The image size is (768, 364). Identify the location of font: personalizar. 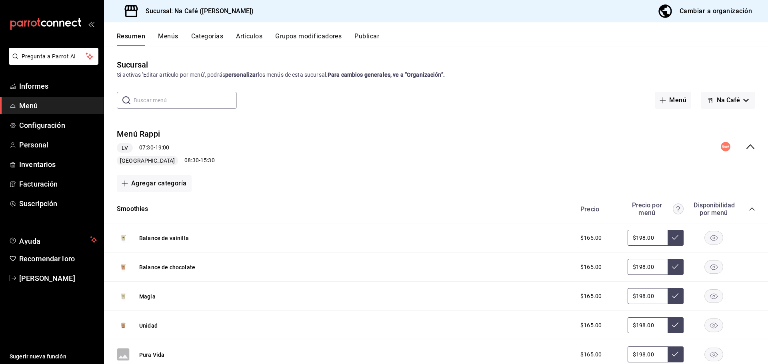
(241, 75).